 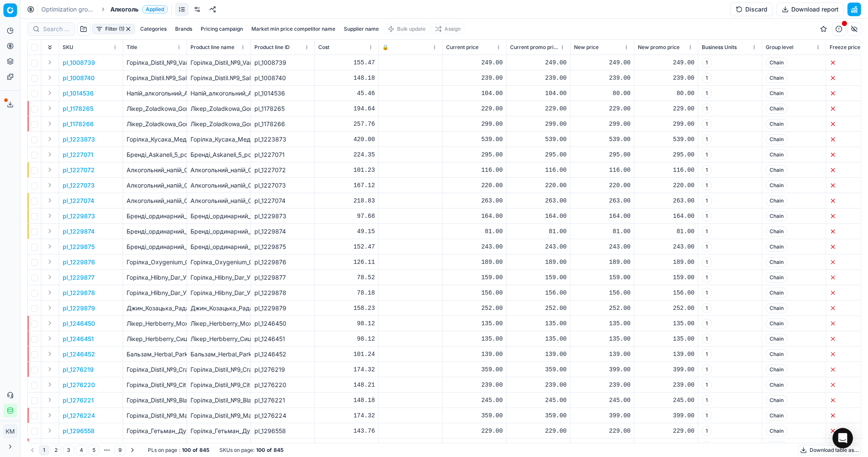 I want to click on button: pl_1229879, so click(x=79, y=308).